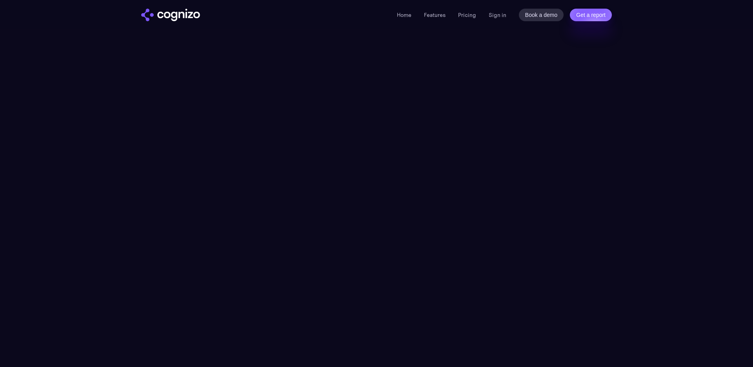 The width and height of the screenshot is (753, 367). Describe the element at coordinates (467, 15) in the screenshot. I see `a: Pricing` at that location.